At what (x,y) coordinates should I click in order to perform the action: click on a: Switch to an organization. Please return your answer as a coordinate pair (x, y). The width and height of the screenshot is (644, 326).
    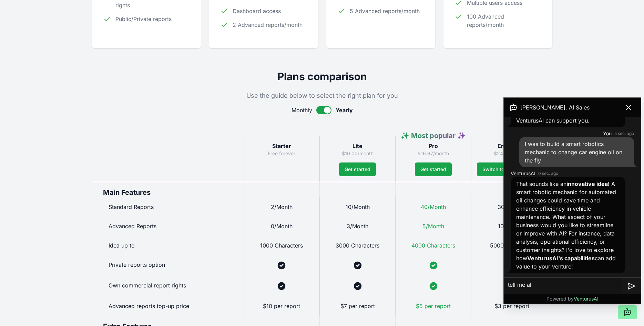
    Looking at the image, I should click on (512, 169).